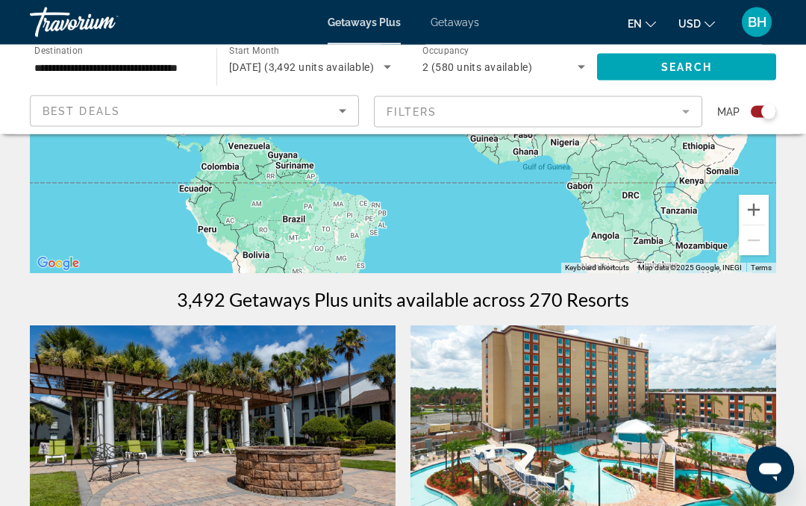  Describe the element at coordinates (81, 111) in the screenshot. I see `span: Best Deals` at that location.